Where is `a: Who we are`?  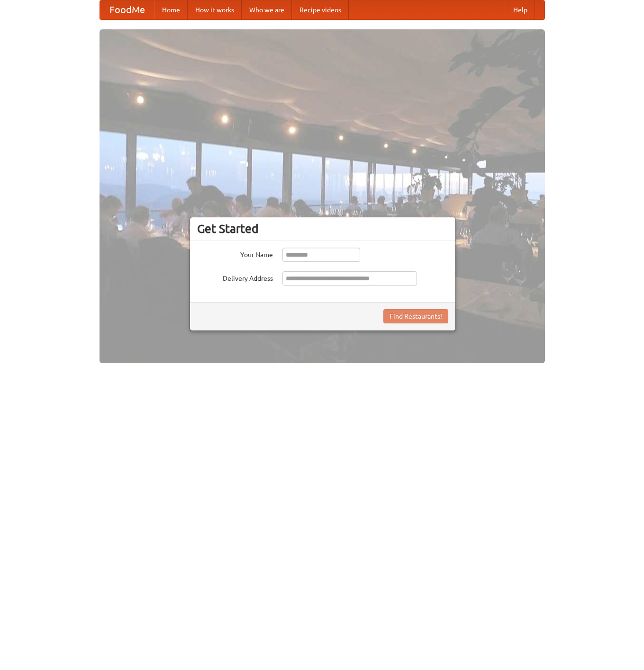
a: Who we are is located at coordinates (266, 10).